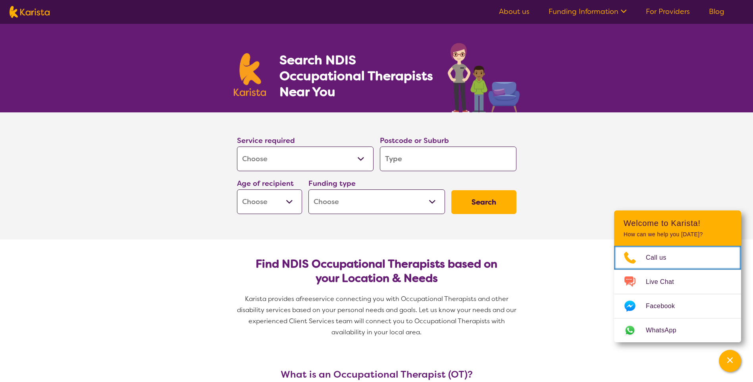 The image size is (753, 382). Describe the element at coordinates (306, 299) in the screenshot. I see `span: free` at that location.